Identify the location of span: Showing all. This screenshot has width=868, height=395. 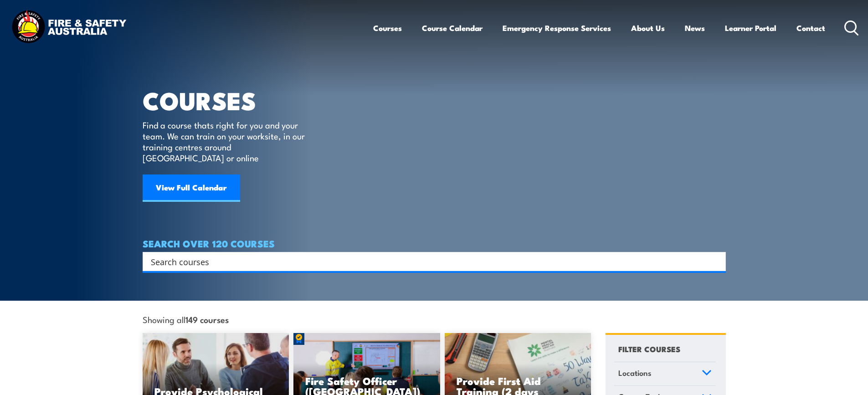
(186, 319).